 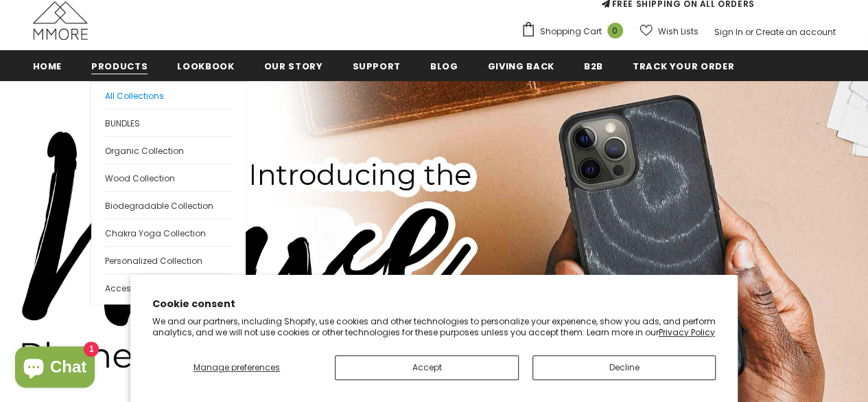 I want to click on a: B2B, so click(x=594, y=65).